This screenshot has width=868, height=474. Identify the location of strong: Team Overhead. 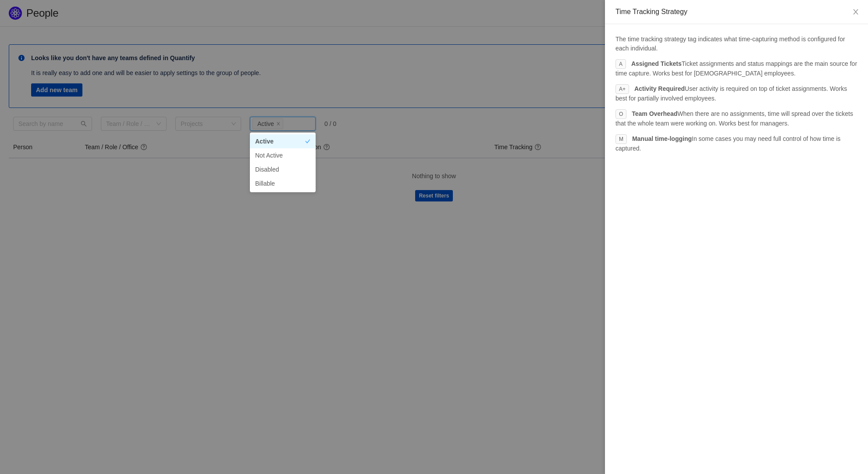
(654, 114).